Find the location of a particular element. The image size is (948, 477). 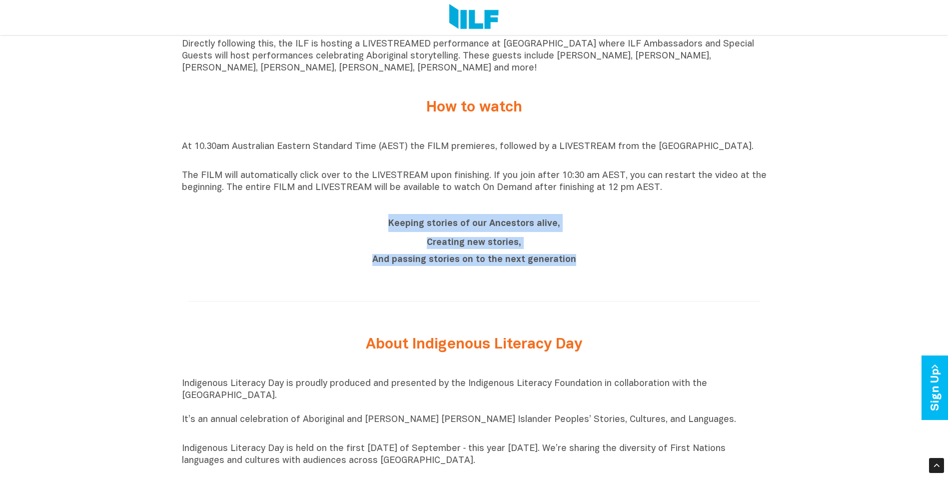

b: And passing stories on to the next generation is located at coordinates (474, 259).